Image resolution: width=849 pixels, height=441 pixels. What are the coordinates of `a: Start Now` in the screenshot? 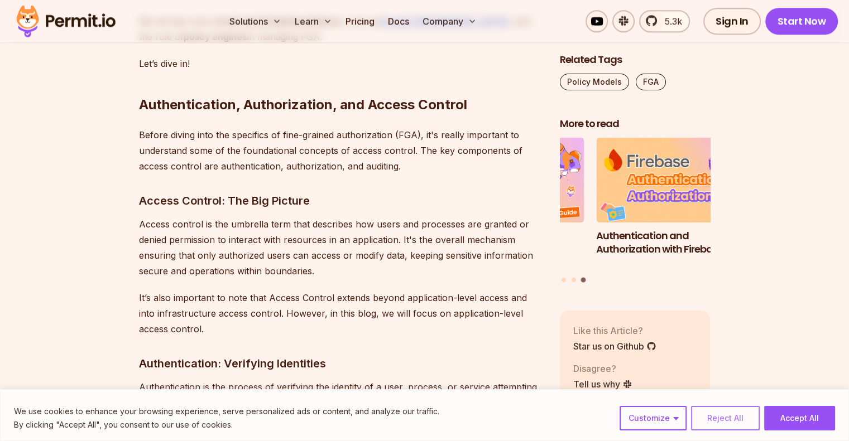 It's located at (801, 21).